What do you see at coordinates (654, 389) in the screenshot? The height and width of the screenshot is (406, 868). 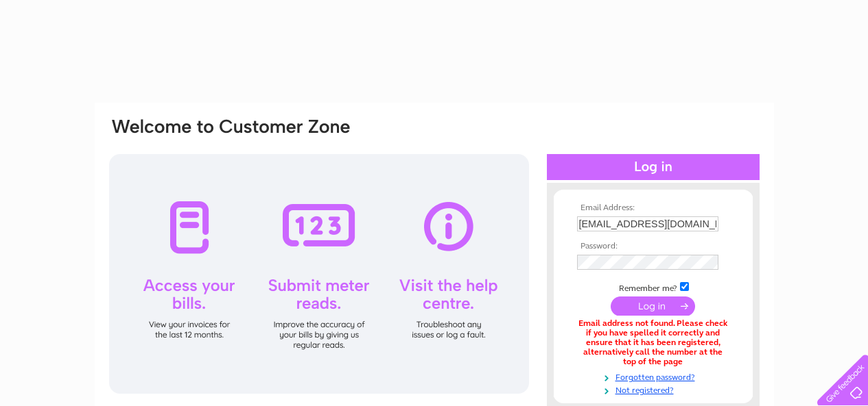 I see `a: Not registered?` at bounding box center [654, 389].